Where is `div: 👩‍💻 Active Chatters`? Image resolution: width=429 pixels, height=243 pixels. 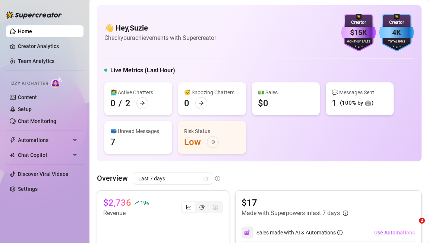
div: 👩‍💻 Active Chatters is located at coordinates (138, 92).